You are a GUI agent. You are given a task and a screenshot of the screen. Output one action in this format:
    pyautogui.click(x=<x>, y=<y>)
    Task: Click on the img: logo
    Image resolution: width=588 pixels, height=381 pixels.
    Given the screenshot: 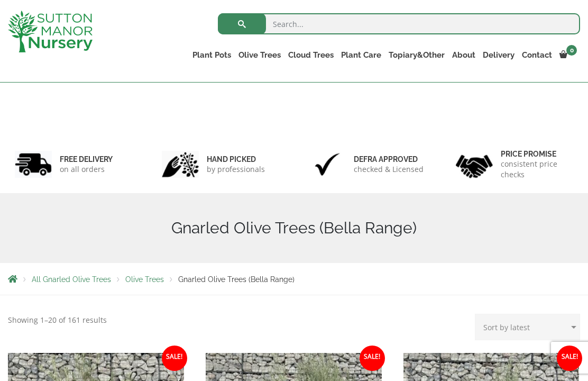 What is the action you would take?
    pyautogui.click(x=50, y=31)
    